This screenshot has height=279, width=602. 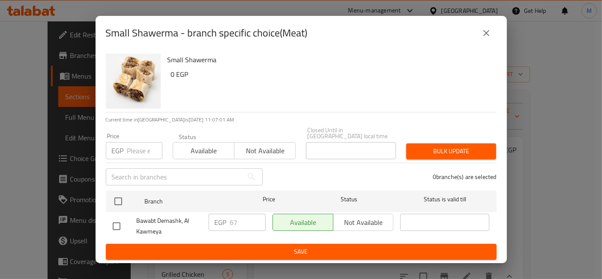 I want to click on span: Status is valid till, so click(x=445, y=199).